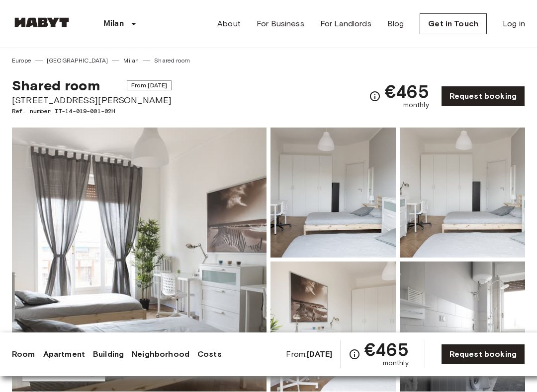 This screenshot has height=392, width=537. I want to click on a: Neighborhood, so click(161, 355).